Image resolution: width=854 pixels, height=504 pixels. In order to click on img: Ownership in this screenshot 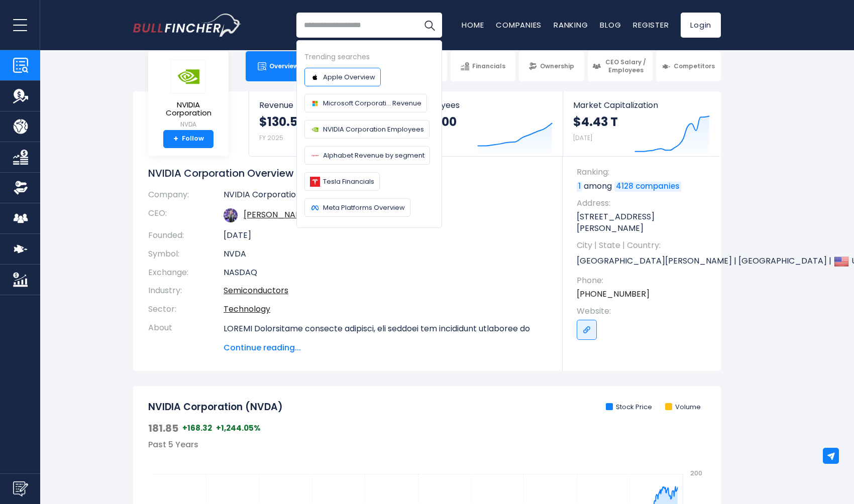, I will do `click(21, 188)`.